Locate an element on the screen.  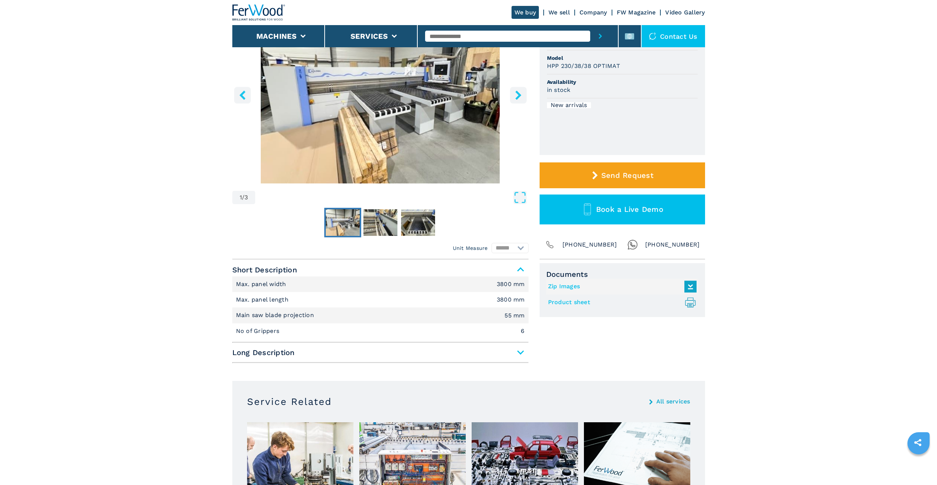
button: left-button is located at coordinates (242, 95).